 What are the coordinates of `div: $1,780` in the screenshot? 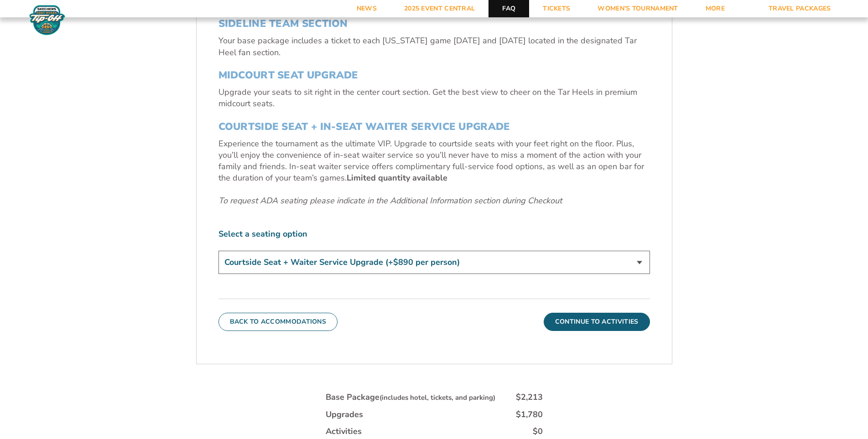 It's located at (529, 414).